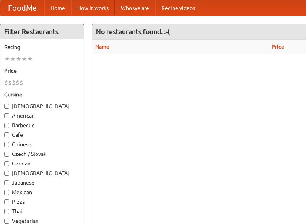  Describe the element at coordinates (42, 47) in the screenshot. I see `h5: Rating` at that location.